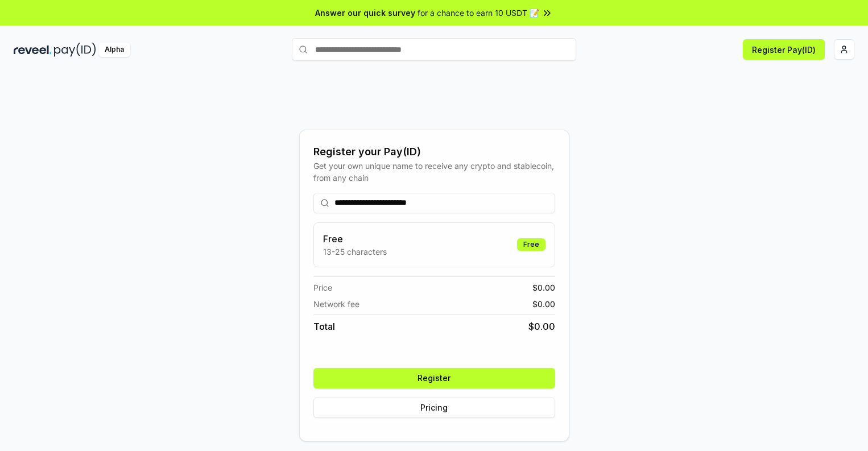  Describe the element at coordinates (434, 172) in the screenshot. I see `div: Get your own unique name to receive any crypto and stablecoin, from any chain` at that location.